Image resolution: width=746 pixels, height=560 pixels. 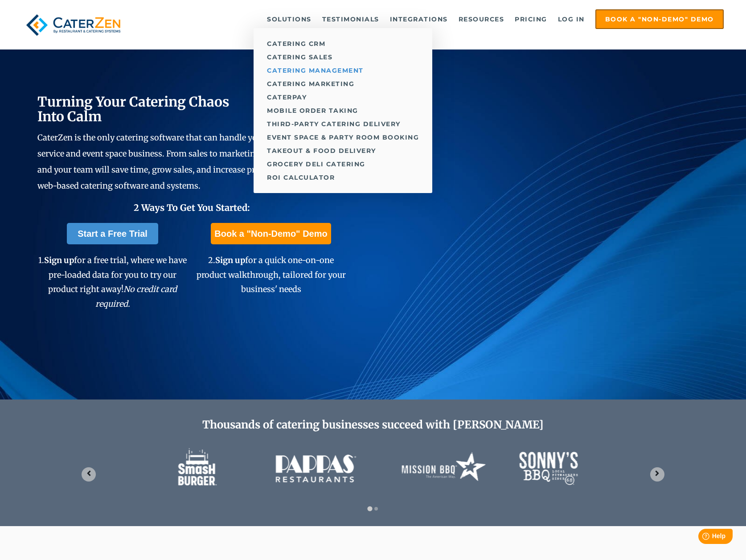 What do you see at coordinates (271, 274) in the screenshot?
I see `span: 2. for a quick one-on-one product walkthrough, tailored for your business' needs` at bounding box center [271, 274].